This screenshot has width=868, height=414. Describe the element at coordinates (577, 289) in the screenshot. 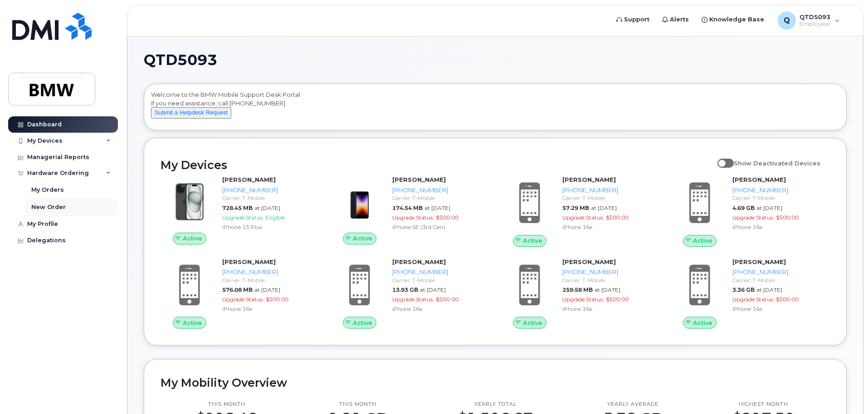

I see `span: 259.58 MB` at that location.